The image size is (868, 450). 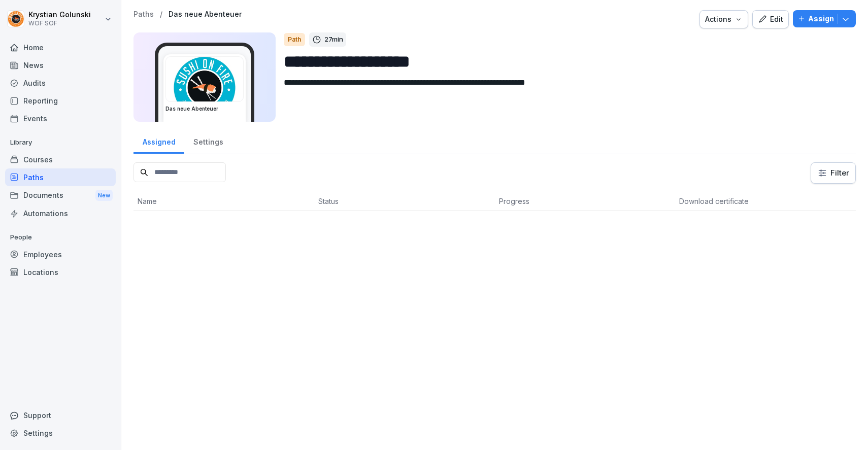 What do you see at coordinates (766, 202) in the screenshot?
I see `th: Download certificate` at bounding box center [766, 202].